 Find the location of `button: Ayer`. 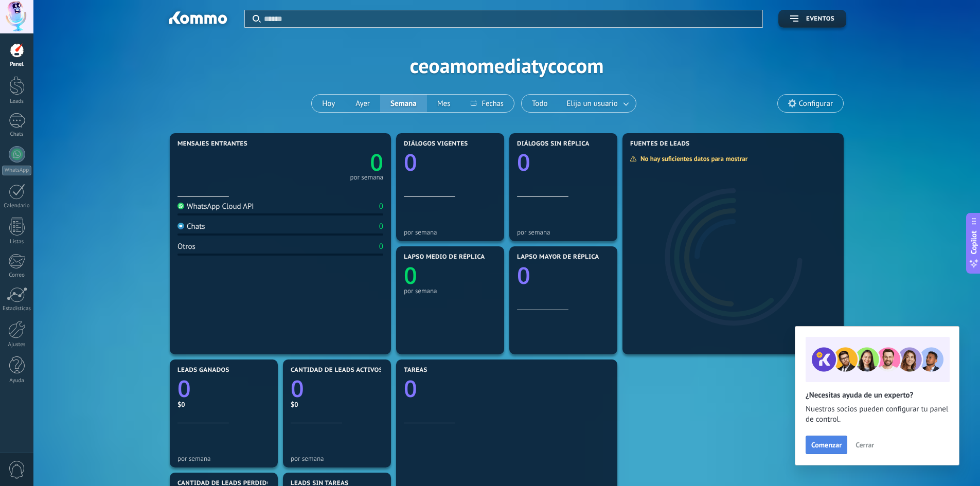

button: Ayer is located at coordinates (363, 104).